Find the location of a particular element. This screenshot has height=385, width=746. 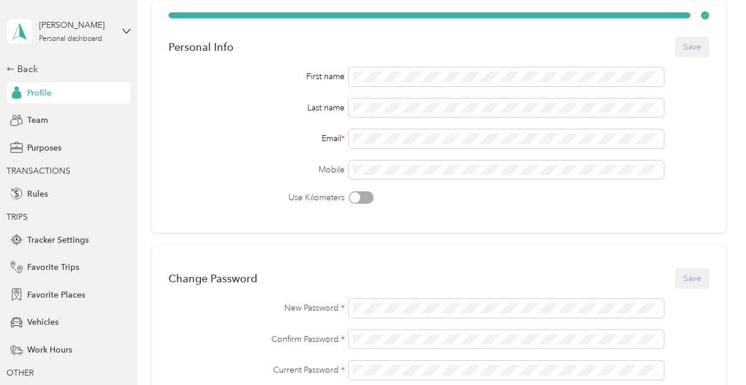

label: New Password is located at coordinates (257, 308).